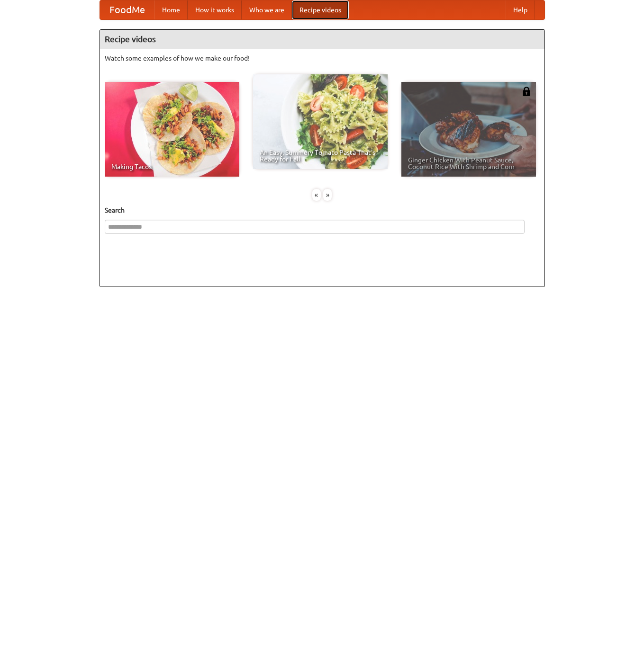  I want to click on a: Recipe videos, so click(321, 10).